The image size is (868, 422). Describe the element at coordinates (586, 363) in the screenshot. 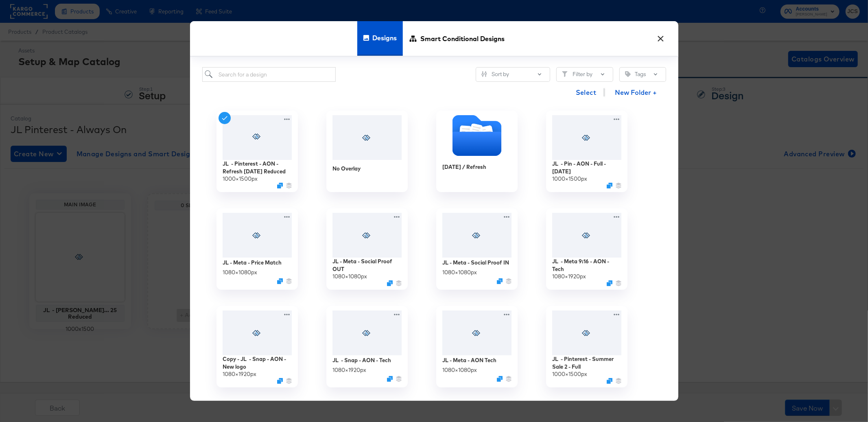

I see `div: JL - Pinterest - Summer Sale 2 - Full` at that location.